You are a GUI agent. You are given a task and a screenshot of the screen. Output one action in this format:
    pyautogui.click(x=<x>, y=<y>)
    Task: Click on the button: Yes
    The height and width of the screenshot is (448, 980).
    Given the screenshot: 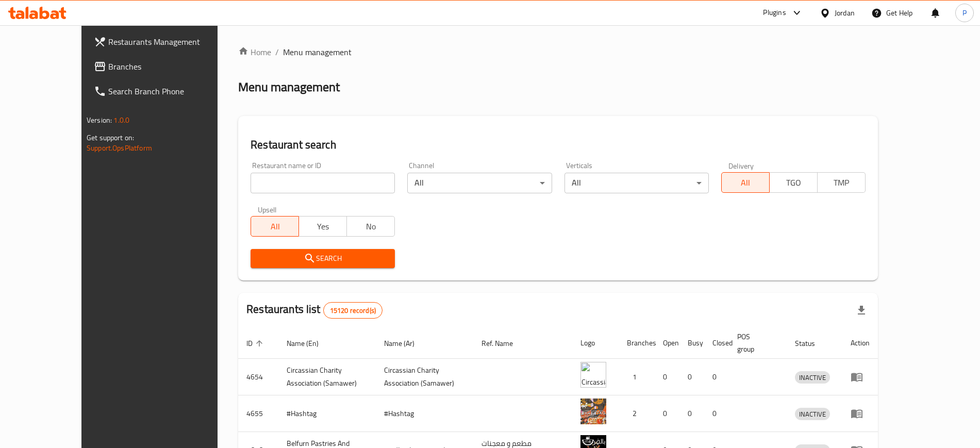 What is the action you would take?
    pyautogui.click(x=323, y=226)
    